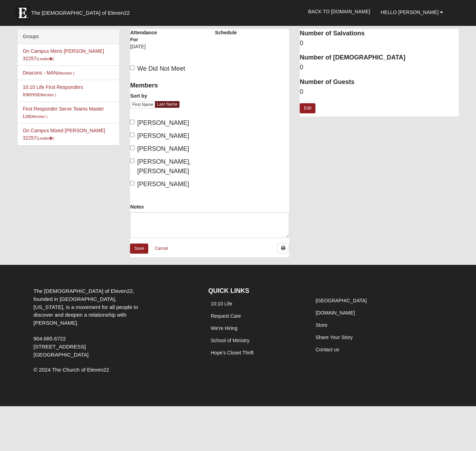 This screenshot has height=451, width=476. Describe the element at coordinates (225, 316) in the screenshot. I see `a: Request Care` at that location.